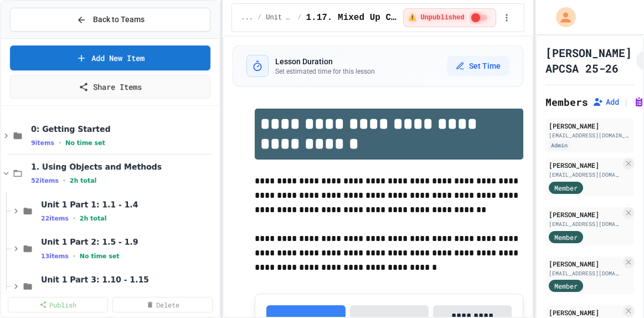 Image resolution: width=644 pixels, height=318 pixels. Describe the element at coordinates (110, 19) in the screenshot. I see `button: Back to Teams` at that location.